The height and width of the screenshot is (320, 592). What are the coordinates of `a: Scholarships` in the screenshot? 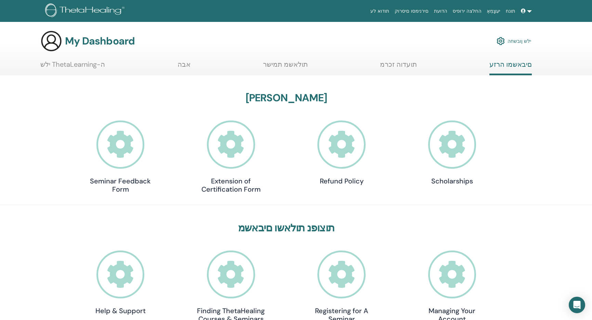 It's located at (452, 153).